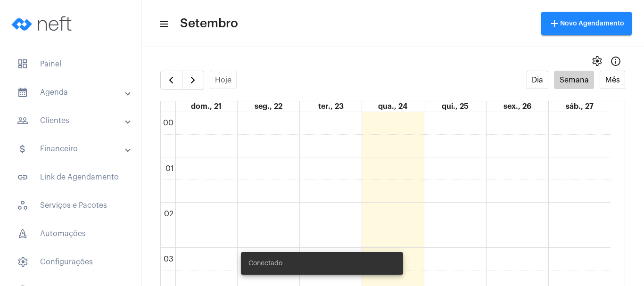  I want to click on span: Automações, so click(70, 233).